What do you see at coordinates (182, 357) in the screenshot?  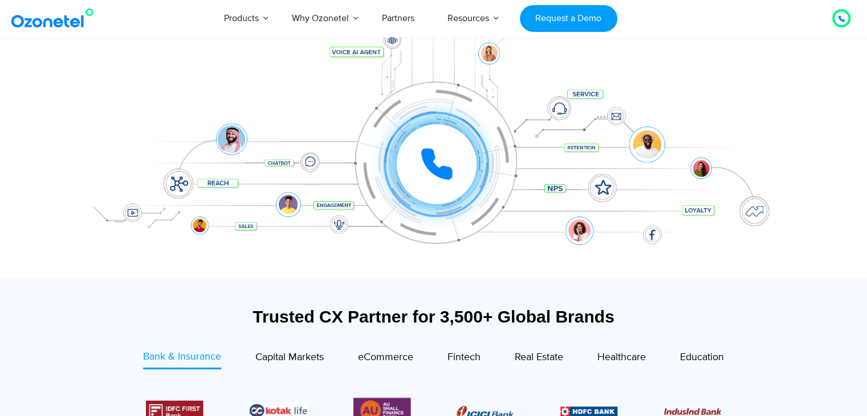 I see `span: Bank & Insurance` at bounding box center [182, 357].